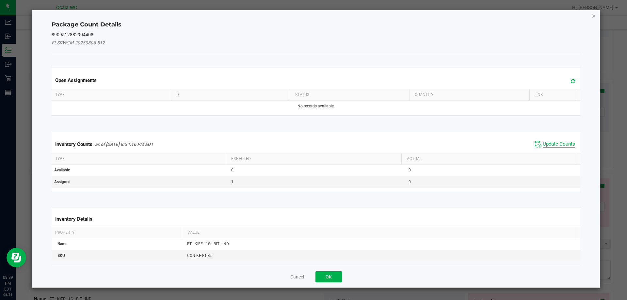  I want to click on span: Inventory Details, so click(74, 219).